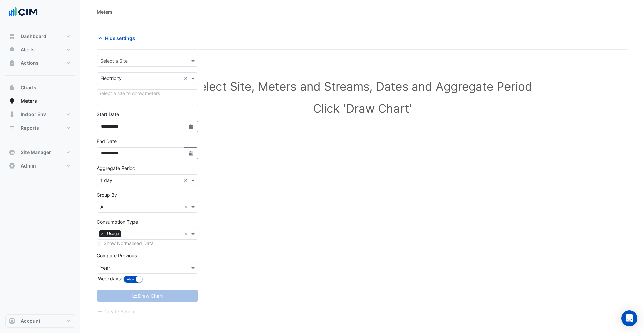 The height and width of the screenshot is (333, 644). Describe the element at coordinates (362, 108) in the screenshot. I see `h1: Click 'Draw Chart'` at that location.